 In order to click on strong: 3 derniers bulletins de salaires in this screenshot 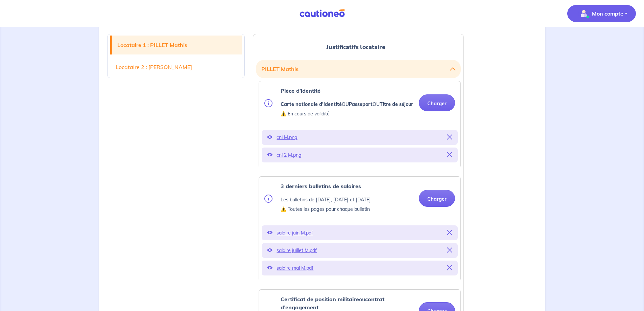, I will do `click(321, 186)`.